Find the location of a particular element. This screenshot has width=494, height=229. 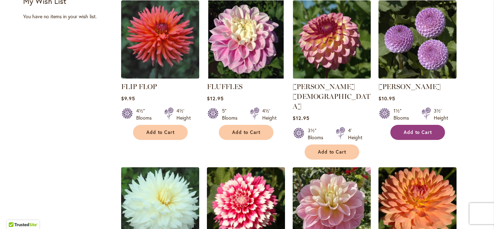

div: 4½" Blooms is located at coordinates (146, 114).